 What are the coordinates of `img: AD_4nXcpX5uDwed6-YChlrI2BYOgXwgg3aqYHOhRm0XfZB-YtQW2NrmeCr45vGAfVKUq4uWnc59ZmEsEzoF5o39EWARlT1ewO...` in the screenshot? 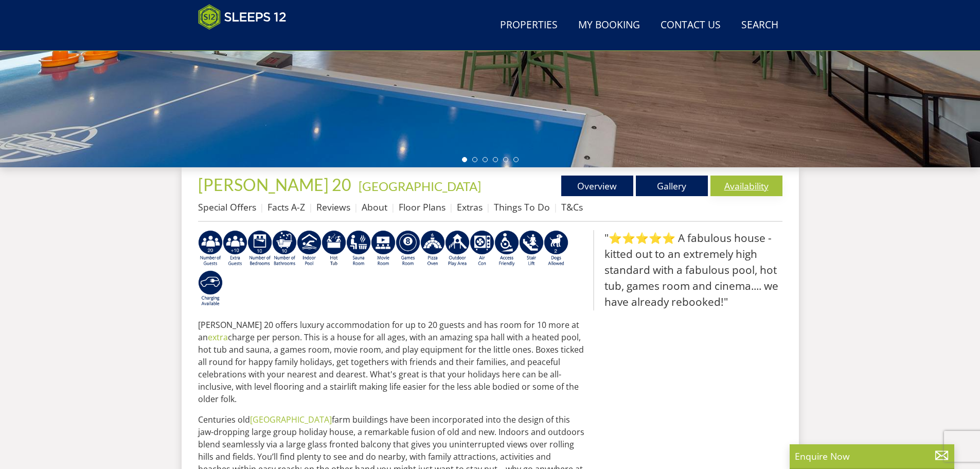 It's located at (334, 249).